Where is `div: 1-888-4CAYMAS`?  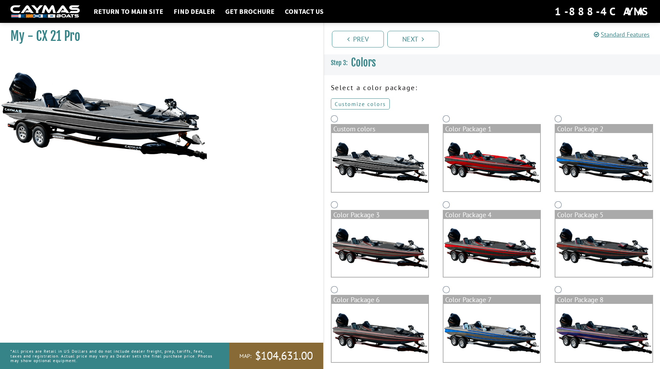 div: 1-888-4CAYMAS is located at coordinates (602, 11).